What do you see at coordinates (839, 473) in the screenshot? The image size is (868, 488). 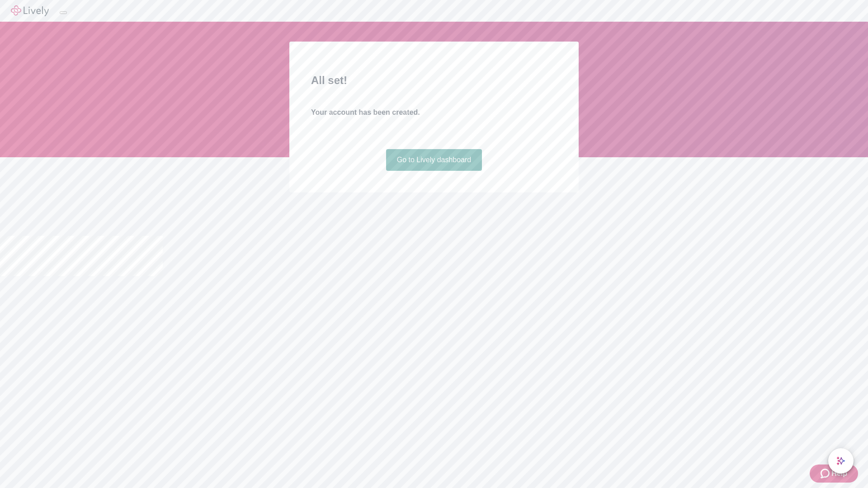 I see `span: Help` at bounding box center [839, 473].